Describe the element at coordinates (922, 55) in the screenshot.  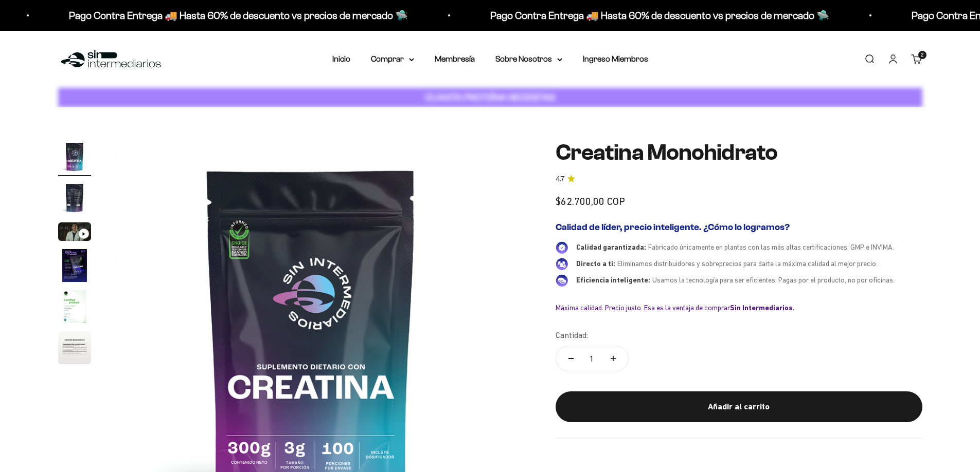
I see `span: 2` at that location.